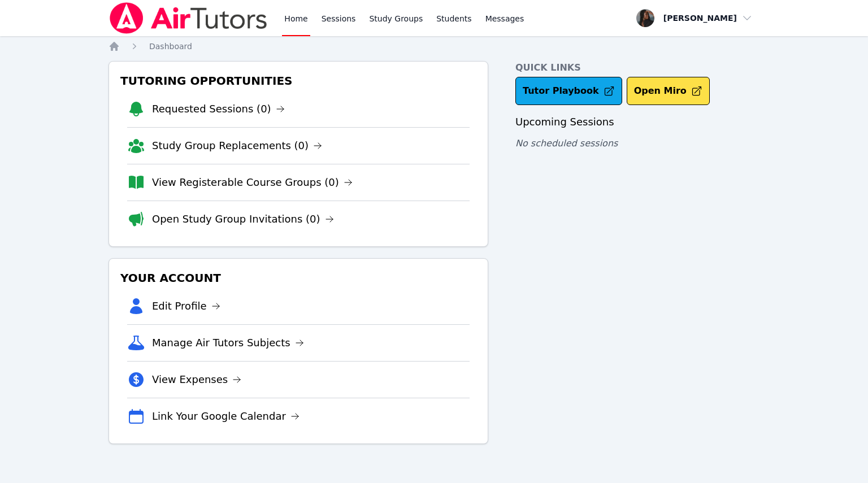 The image size is (868, 483). Describe the element at coordinates (243, 220) in the screenshot. I see `a: Open Study Group Invitations (0)` at that location.